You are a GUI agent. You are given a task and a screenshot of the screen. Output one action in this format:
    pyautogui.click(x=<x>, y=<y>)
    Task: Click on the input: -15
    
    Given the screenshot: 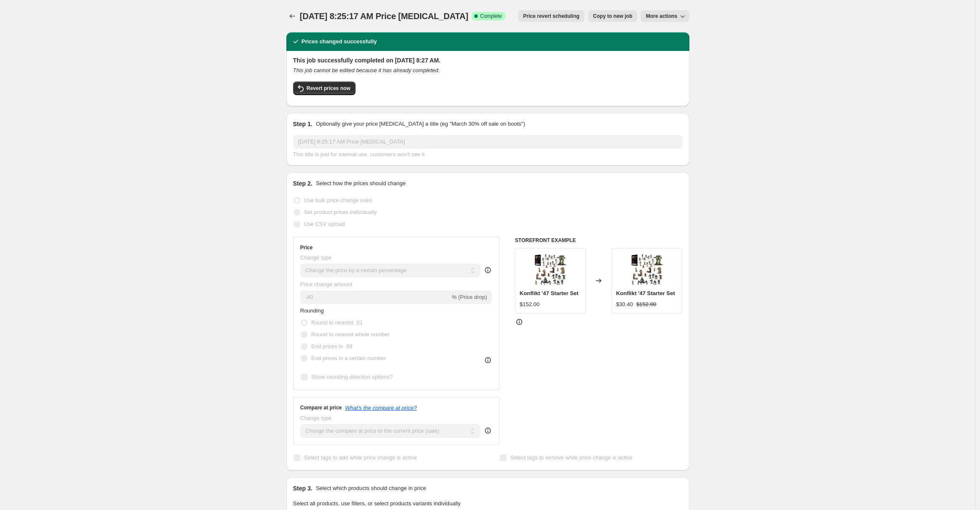 What is the action you would take?
    pyautogui.click(x=375, y=298)
    